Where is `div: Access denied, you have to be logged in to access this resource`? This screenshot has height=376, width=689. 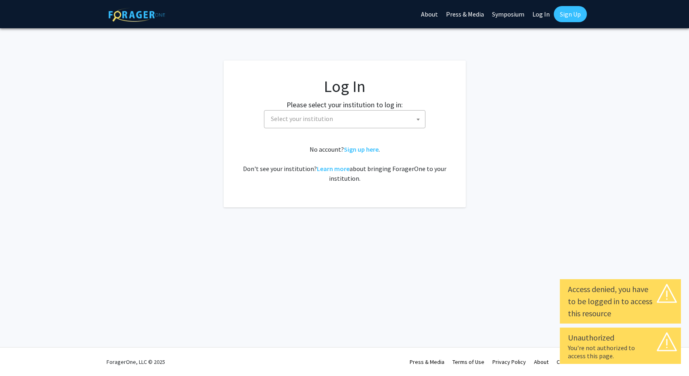 div: Access denied, you have to be logged in to access this resource is located at coordinates (621, 302).